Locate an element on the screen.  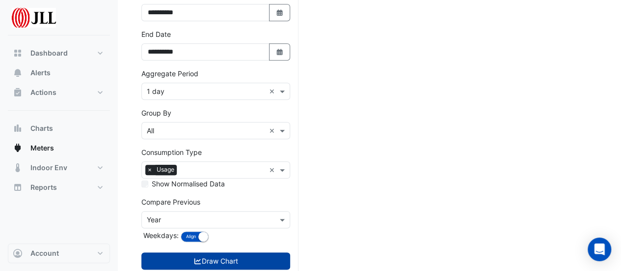
span: Actions is located at coordinates (43, 92).